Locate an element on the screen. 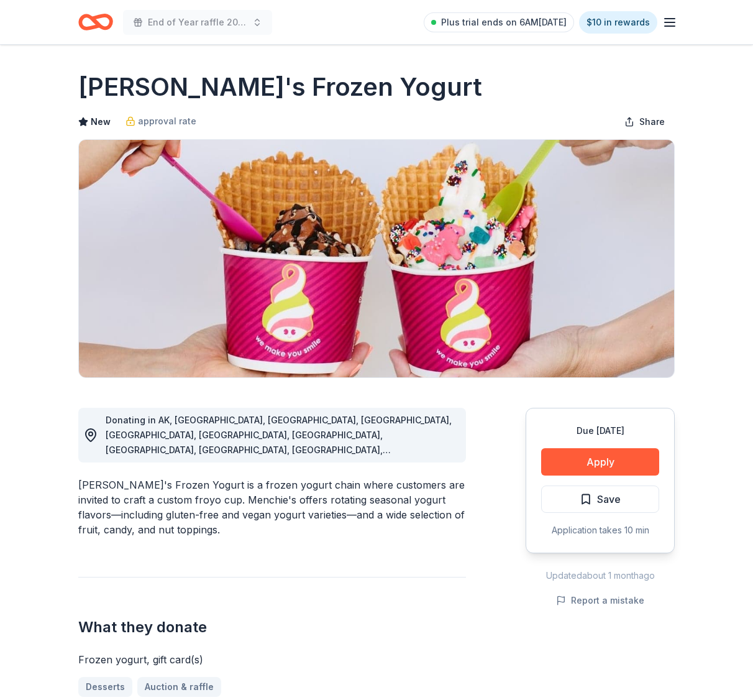  span: End of Year raffle 2026 is located at coordinates (198, 23).